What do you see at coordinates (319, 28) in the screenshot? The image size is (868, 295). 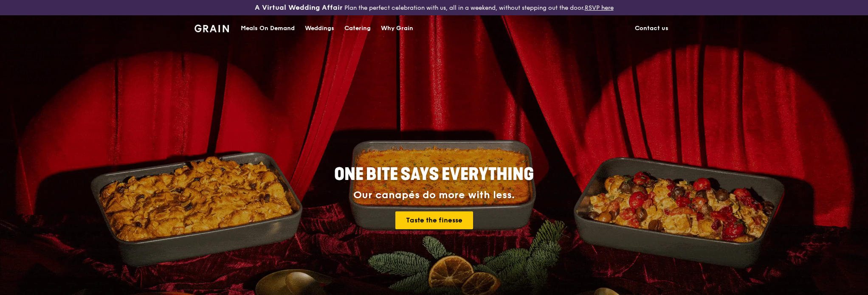 I see `div: Weddings` at bounding box center [319, 28].